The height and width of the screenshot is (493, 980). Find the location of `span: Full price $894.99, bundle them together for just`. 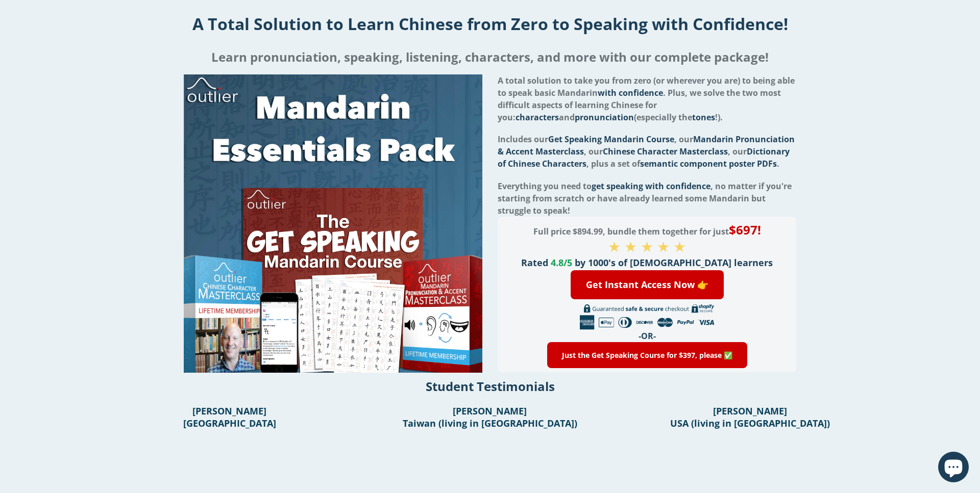

span: Full price $894.99, bundle them together for just is located at coordinates (647, 232).